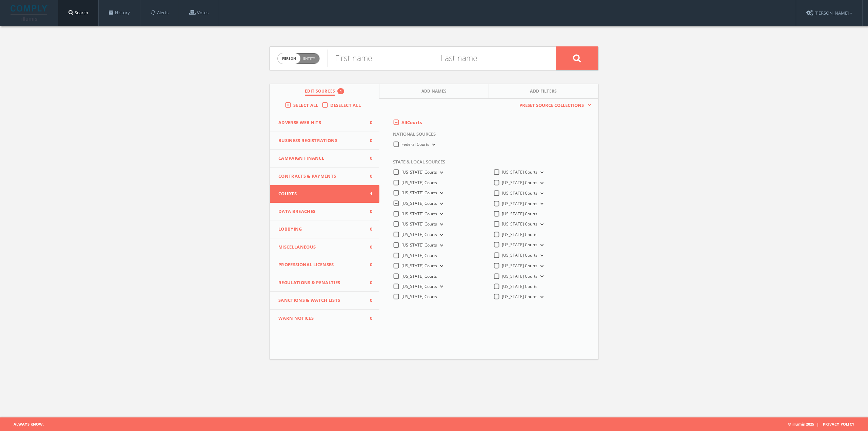 This screenshot has width=868, height=431. Describe the element at coordinates (324, 91) in the screenshot. I see `button: Edit Sources1` at that location.